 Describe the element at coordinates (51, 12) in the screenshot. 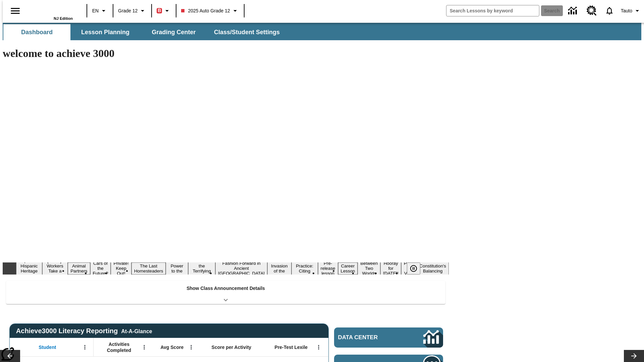

I see `div: Home` at that location.